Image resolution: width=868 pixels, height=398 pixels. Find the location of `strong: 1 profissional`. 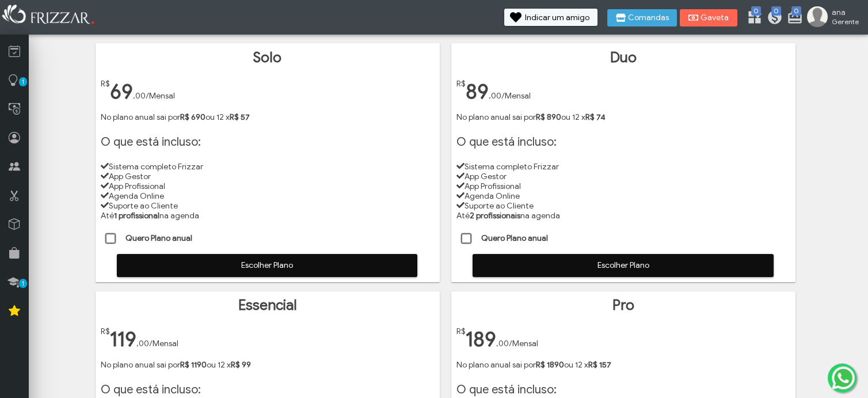

strong: 1 profissional is located at coordinates (137, 215).